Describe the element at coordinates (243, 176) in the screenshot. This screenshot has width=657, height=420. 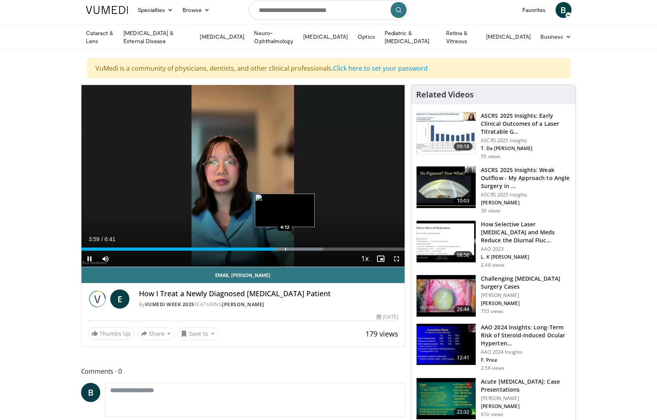
I see `video-js: Video Player` at that location.